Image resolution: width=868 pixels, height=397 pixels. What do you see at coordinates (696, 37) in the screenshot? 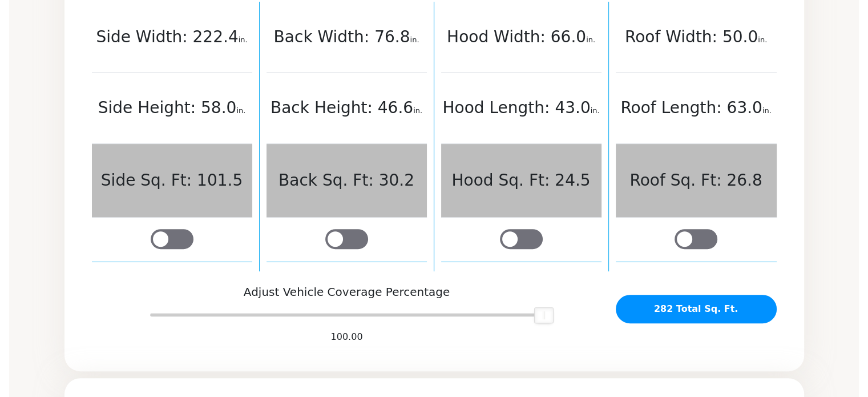
I see `h3: Roof Width: 50.0` at bounding box center [696, 37].